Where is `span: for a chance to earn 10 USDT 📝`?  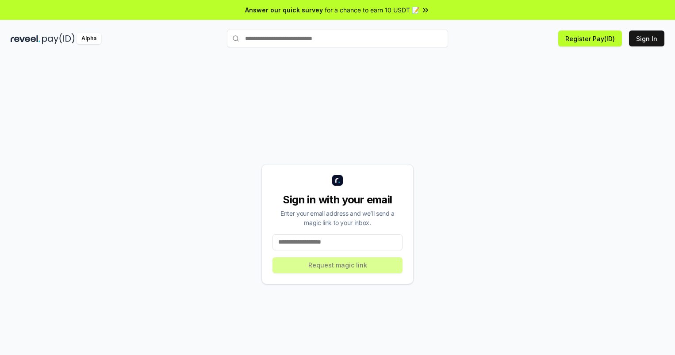
span: for a chance to earn 10 USDT 📝 is located at coordinates (372, 10).